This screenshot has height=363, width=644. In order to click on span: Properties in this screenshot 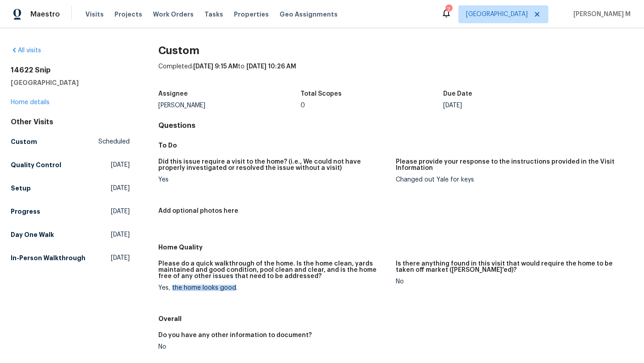, I will do `click(251, 15)`.